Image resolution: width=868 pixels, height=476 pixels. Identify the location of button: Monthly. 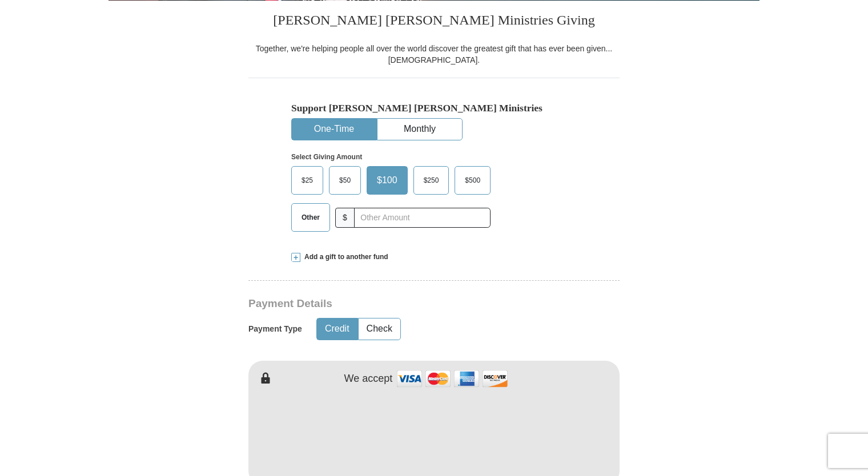
(420, 129).